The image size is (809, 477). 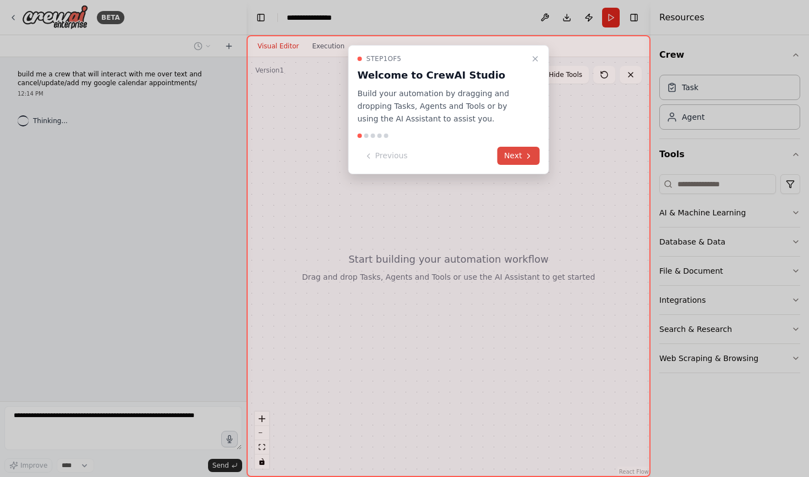 I want to click on button: Previous, so click(x=386, y=156).